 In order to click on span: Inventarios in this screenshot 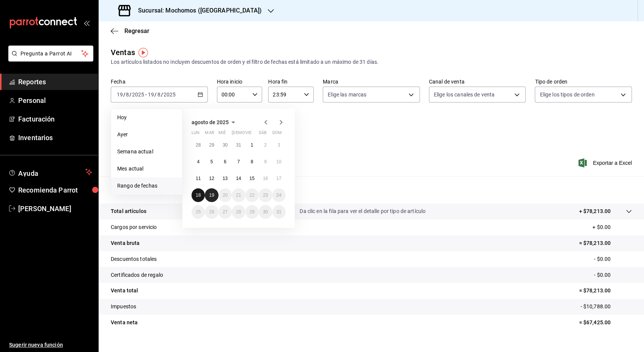, I will do `click(55, 137)`.